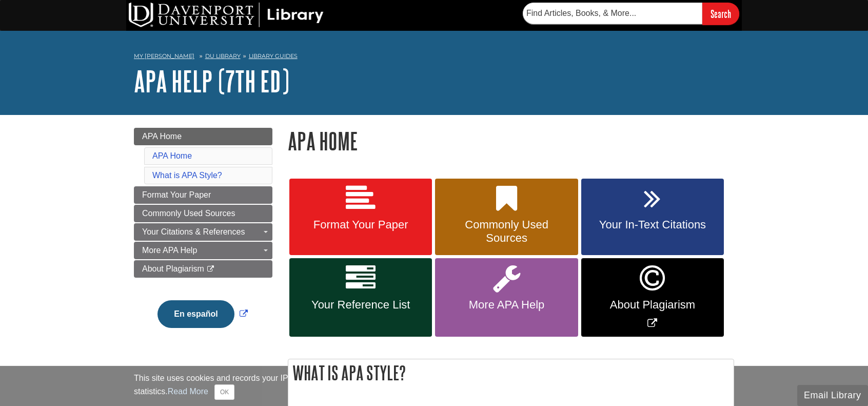  What do you see at coordinates (187, 175) in the screenshot?
I see `a: What is APA Style?` at bounding box center [187, 175].